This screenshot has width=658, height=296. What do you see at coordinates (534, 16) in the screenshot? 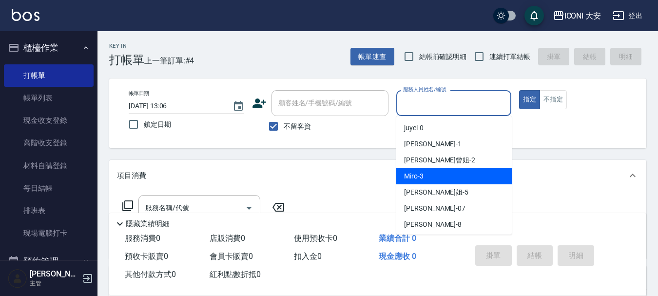
I see `button: save` at bounding box center [534, 16].